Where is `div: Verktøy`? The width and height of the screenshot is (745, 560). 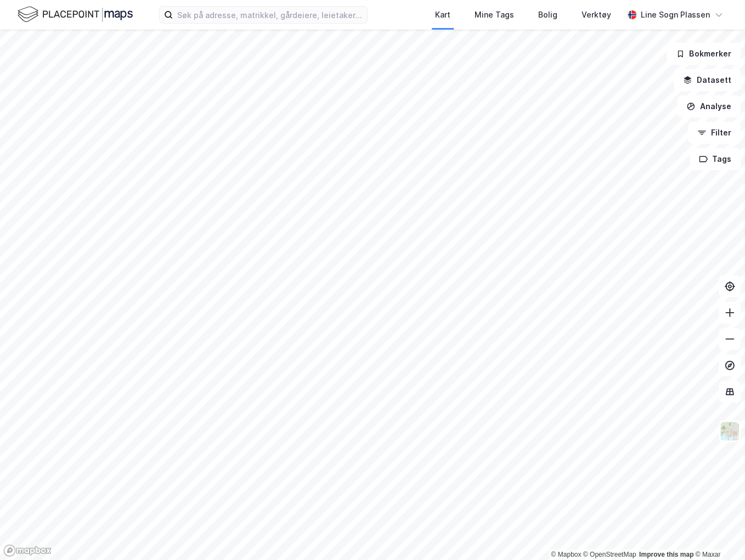 div: Verktøy is located at coordinates (596, 15).